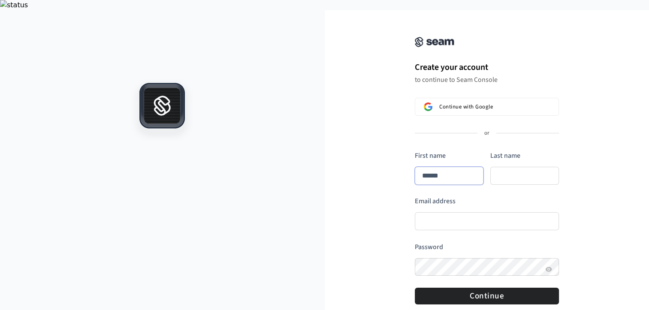  What do you see at coordinates (430, 156) in the screenshot?
I see `label: First name` at bounding box center [430, 156].